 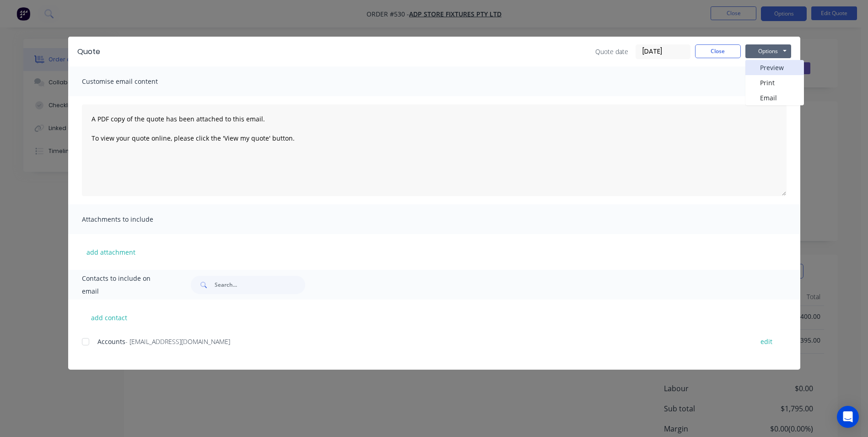 I want to click on button: Options, so click(x=768, y=52).